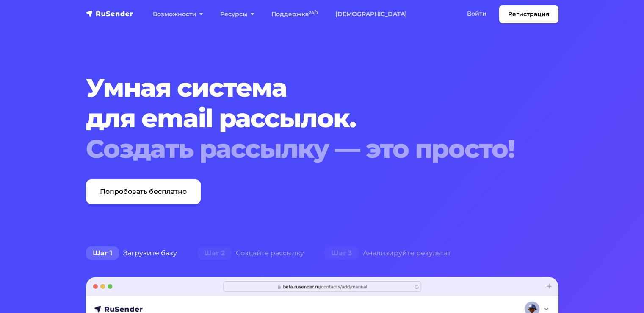 The image size is (644, 313). I want to click on a: Возможности, so click(178, 14).